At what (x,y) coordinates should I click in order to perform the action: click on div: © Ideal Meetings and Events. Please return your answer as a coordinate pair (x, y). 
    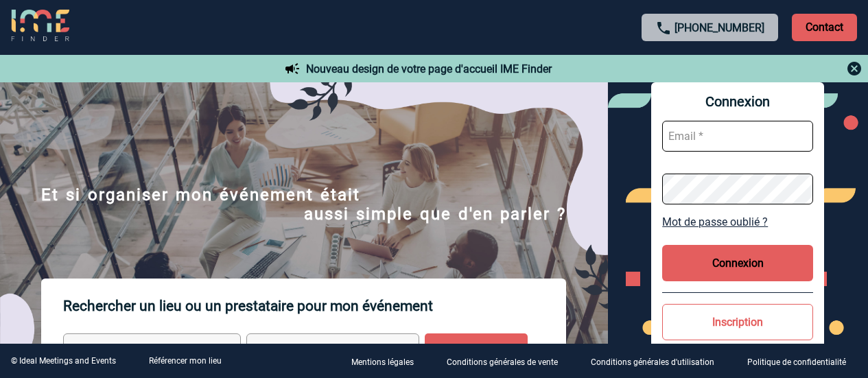
    Looking at the image, I should click on (63, 361).